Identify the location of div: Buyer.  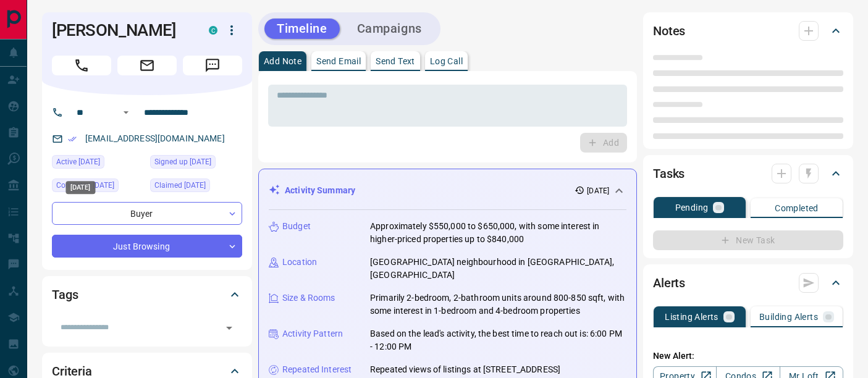
(147, 213).